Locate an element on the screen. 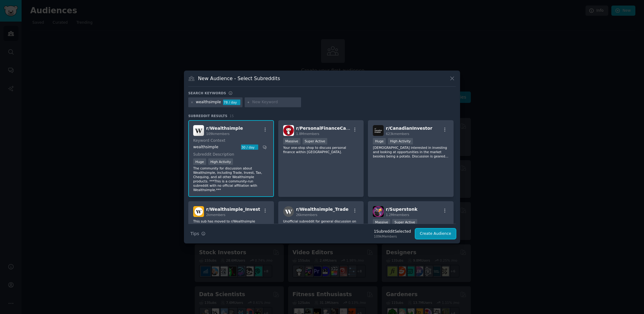 Image resolution: width=644 pixels, height=314 pixels. div: 78 / day is located at coordinates (231, 103).